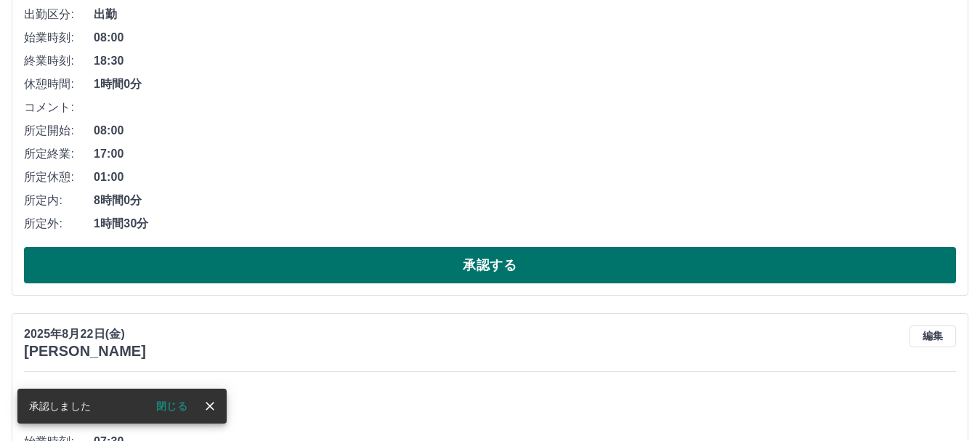 This screenshot has width=980, height=441. I want to click on span: 01:00, so click(524, 177).